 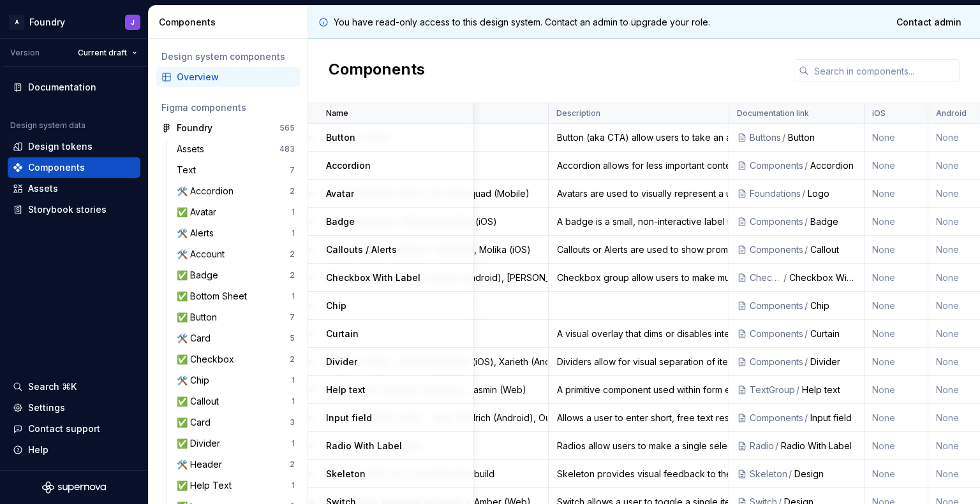 What do you see at coordinates (236, 422) in the screenshot?
I see `a: ✅ Card3` at bounding box center [236, 422].